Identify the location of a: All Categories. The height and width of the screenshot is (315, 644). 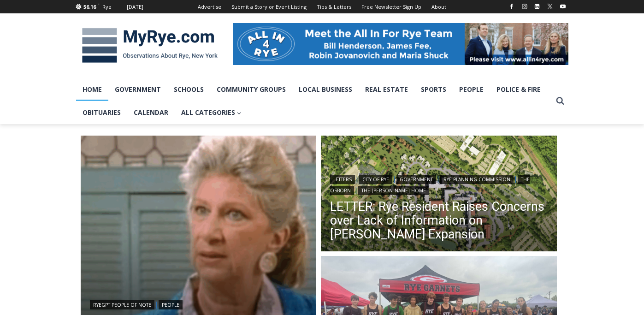
(211, 113).